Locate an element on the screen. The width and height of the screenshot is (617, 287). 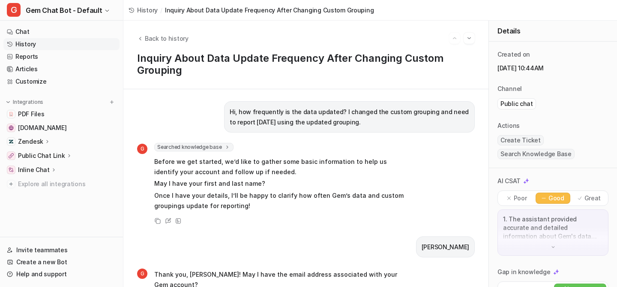
p: Poor is located at coordinates (520, 198).